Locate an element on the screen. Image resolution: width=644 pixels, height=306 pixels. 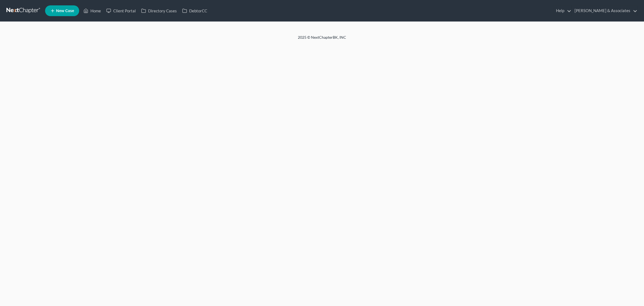
a: DebtorCC is located at coordinates (195, 11).